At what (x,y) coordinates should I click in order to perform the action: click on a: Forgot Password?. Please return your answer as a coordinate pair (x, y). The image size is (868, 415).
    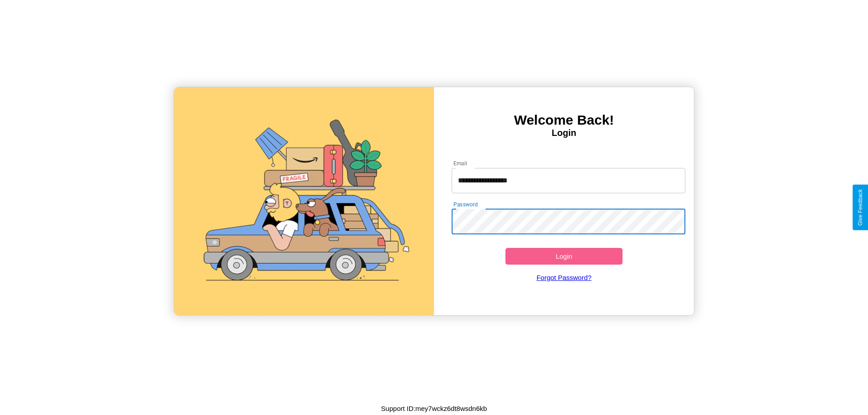
    Looking at the image, I should click on (565, 277).